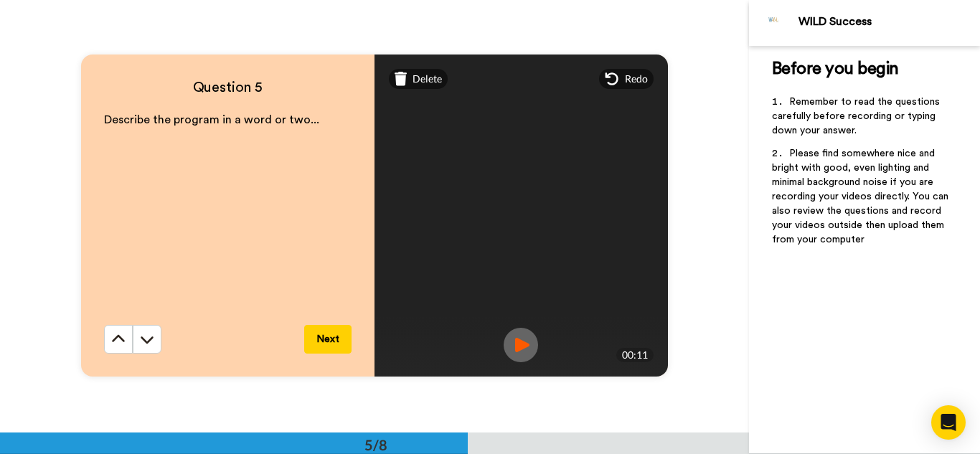 The width and height of the screenshot is (980, 454). I want to click on span: Before you begin, so click(834, 69).